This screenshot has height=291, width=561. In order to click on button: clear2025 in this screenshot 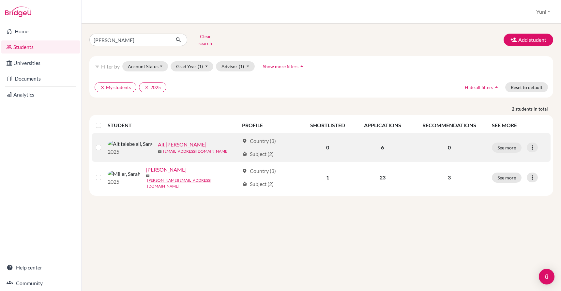, I will do `click(153, 87)`.